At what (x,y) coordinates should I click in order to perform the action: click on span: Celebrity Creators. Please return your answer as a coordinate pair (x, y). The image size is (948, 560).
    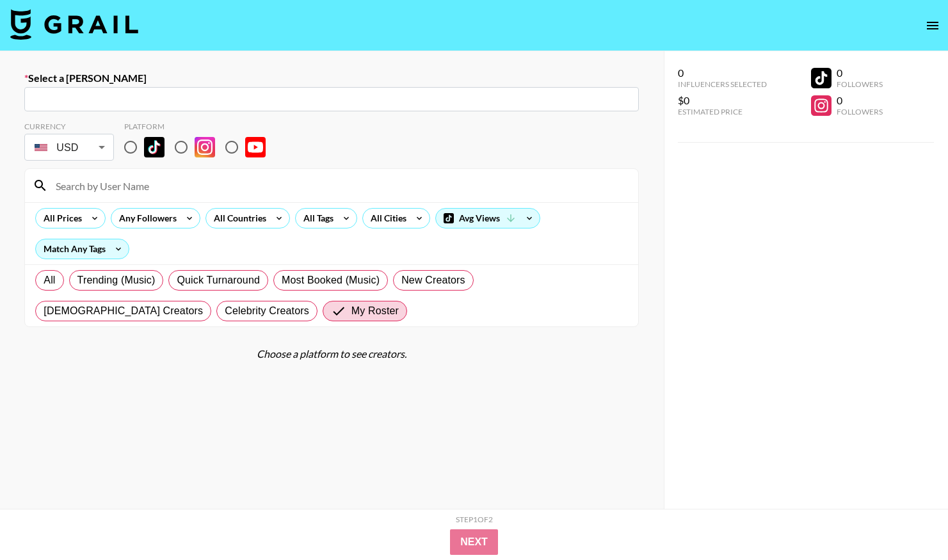
    Looking at the image, I should click on (267, 311).